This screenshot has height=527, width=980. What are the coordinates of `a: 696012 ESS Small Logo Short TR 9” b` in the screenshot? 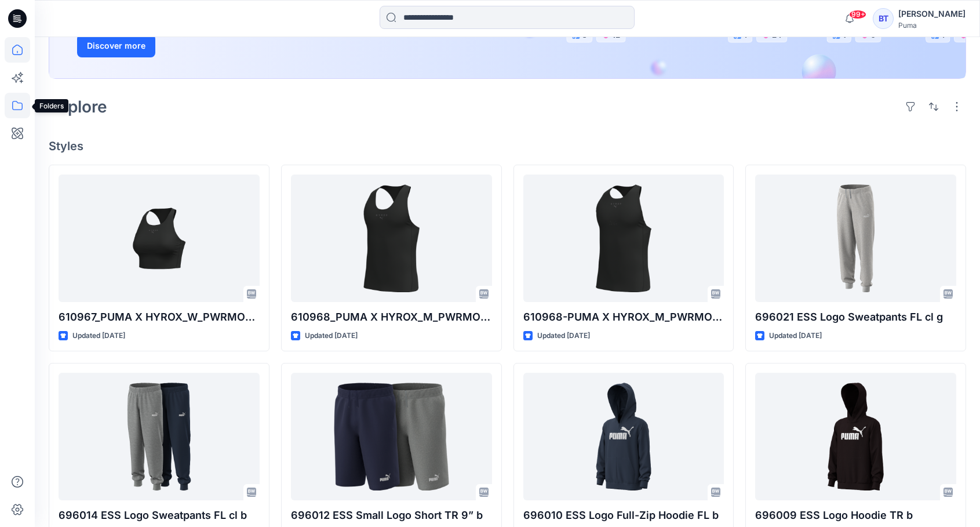 It's located at (391, 436).